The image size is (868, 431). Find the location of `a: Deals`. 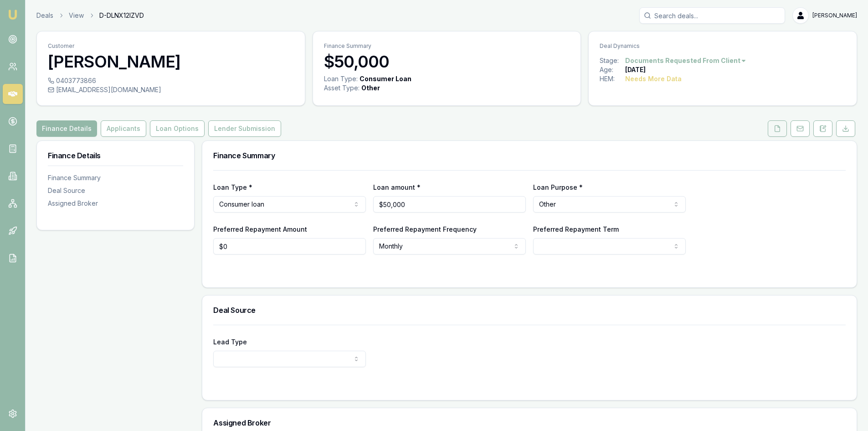

a: Deals is located at coordinates (45, 16).